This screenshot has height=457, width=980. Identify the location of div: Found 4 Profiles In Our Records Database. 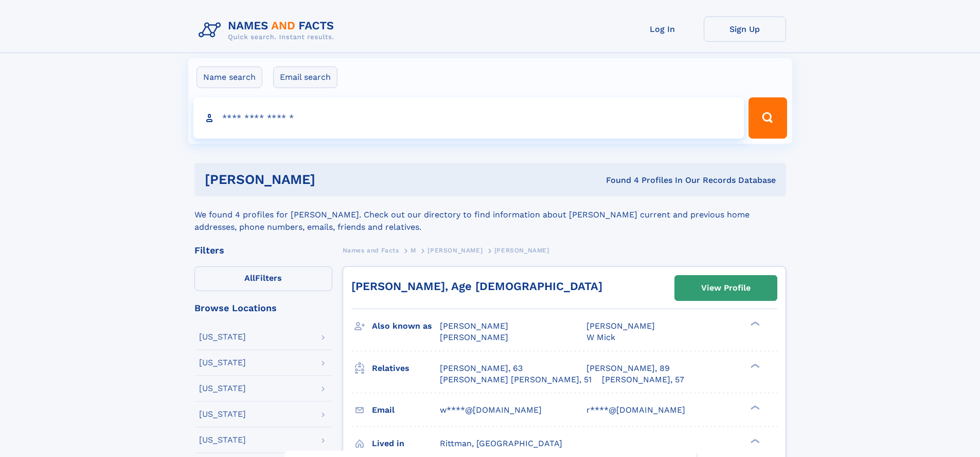
(618, 180).